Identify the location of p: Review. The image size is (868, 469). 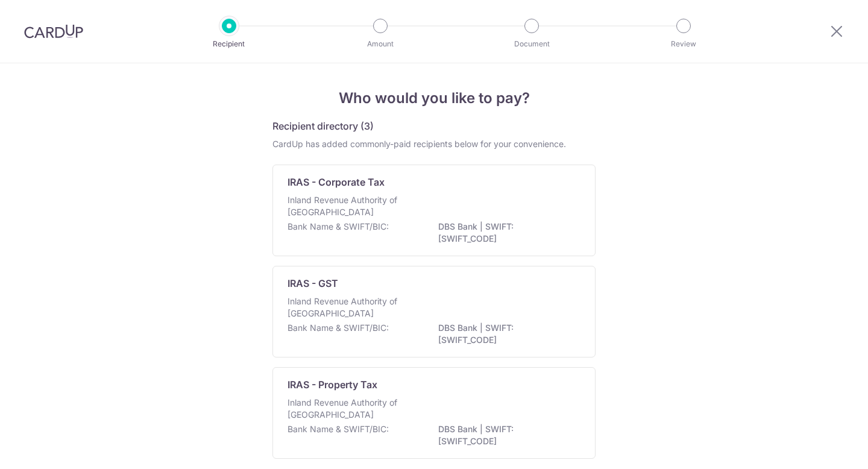
(683, 44).